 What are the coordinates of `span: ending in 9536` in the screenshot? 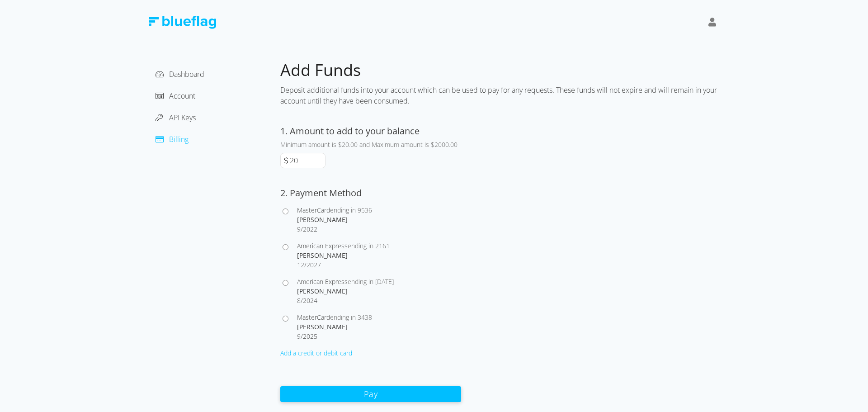 It's located at (351, 210).